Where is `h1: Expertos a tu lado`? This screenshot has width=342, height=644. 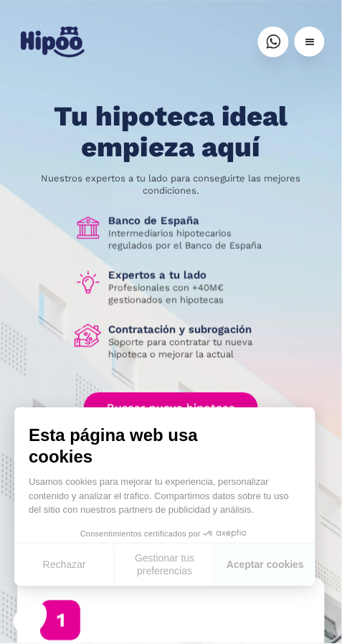 h1: Expertos a tu lado is located at coordinates (189, 276).